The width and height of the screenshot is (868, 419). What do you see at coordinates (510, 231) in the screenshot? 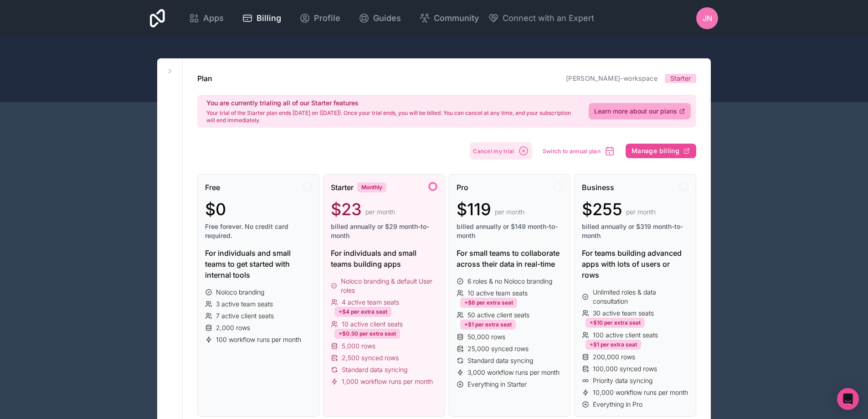
I see `span: billed annually or $149 month-to-month` at bounding box center [510, 231].